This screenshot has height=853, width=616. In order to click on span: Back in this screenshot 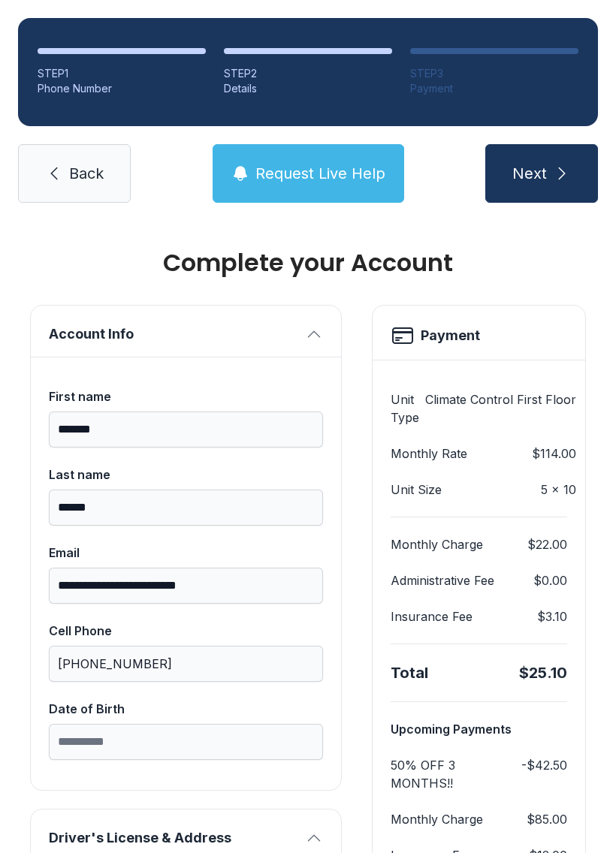, I will do `click(87, 173)`.